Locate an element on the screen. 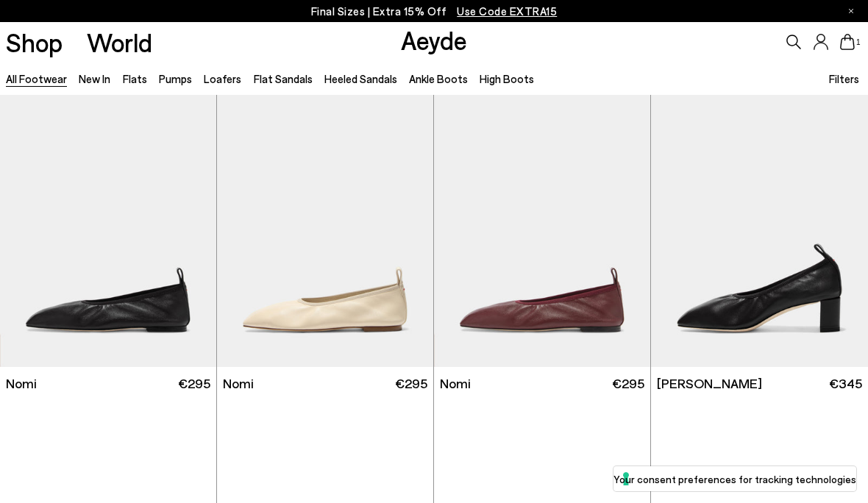 The height and width of the screenshot is (503, 868). img: Narissa Ruched Pumps is located at coordinates (759, 230).